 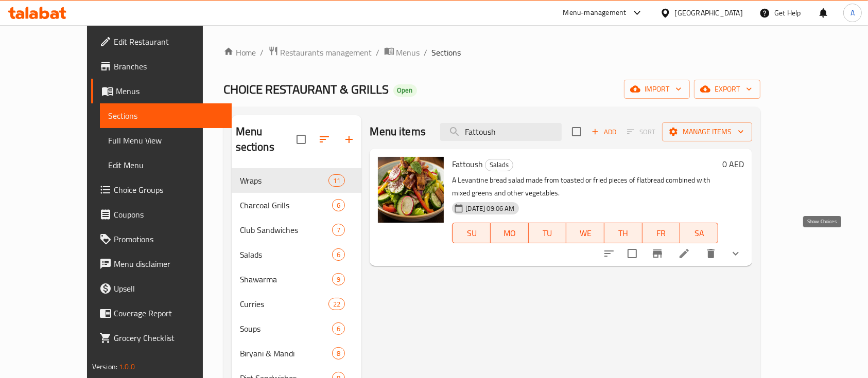 I want to click on div: Charcoal Grills6, so click(x=296, y=205).